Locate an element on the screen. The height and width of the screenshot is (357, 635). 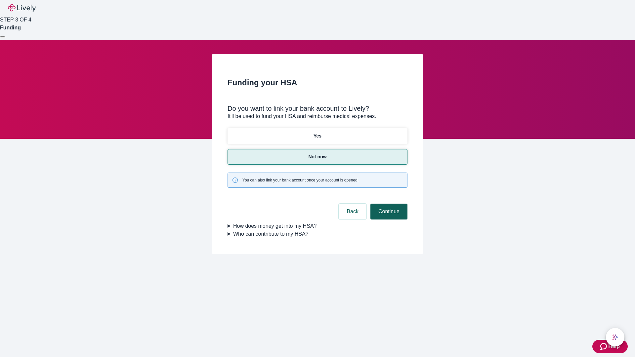
button: Back is located at coordinates (353, 212).